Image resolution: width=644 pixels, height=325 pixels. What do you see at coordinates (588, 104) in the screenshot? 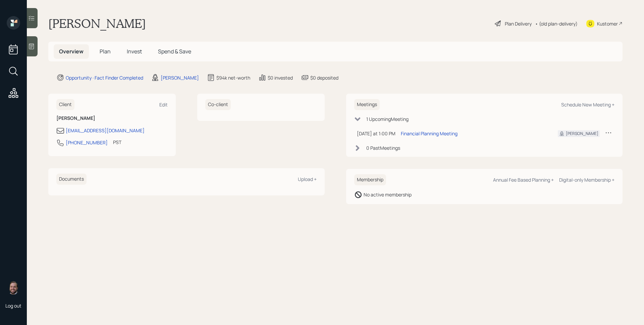
I see `div: Schedule New Meeting +` at bounding box center [588, 104].